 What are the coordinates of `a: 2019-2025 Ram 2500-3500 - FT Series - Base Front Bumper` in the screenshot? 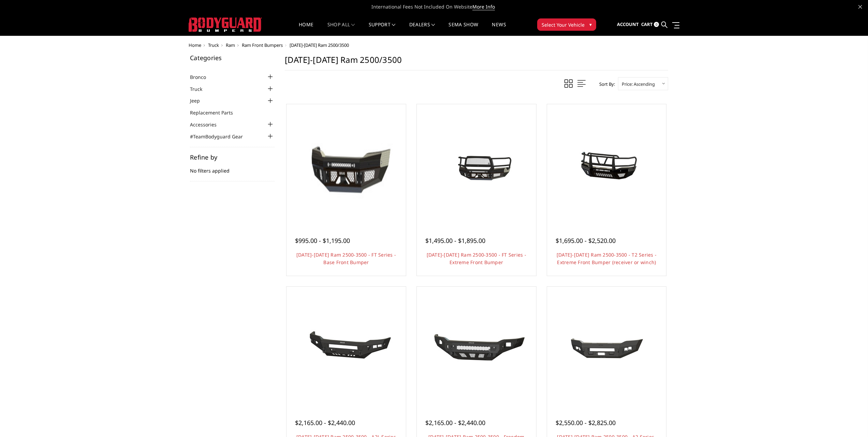 It's located at (346, 164).